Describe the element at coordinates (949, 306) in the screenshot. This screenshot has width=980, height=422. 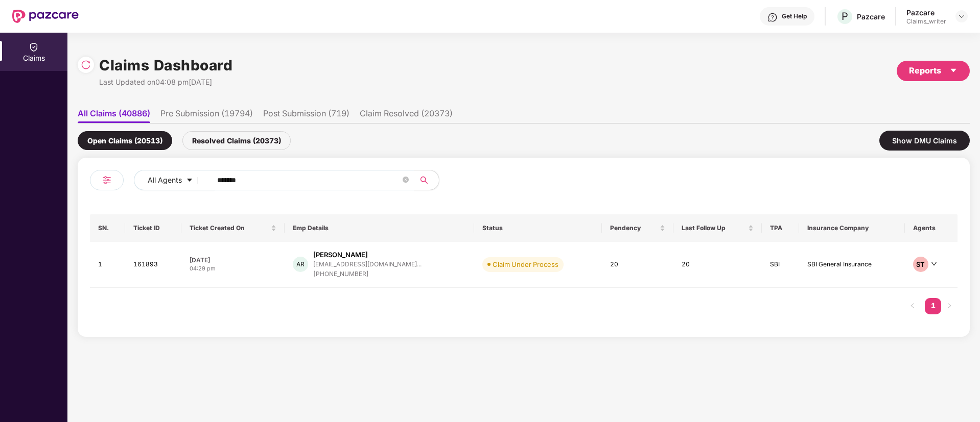
I see `span: right` at that location.